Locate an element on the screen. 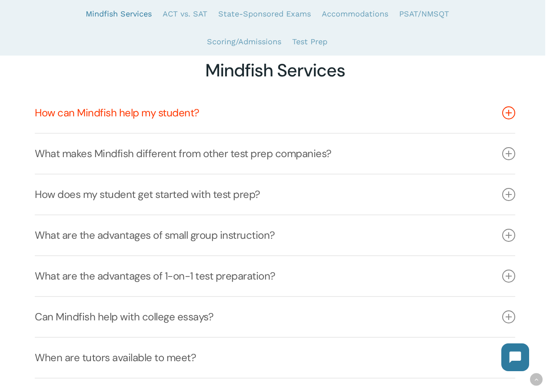  a: How does my student get started with test prep? is located at coordinates (275, 194).